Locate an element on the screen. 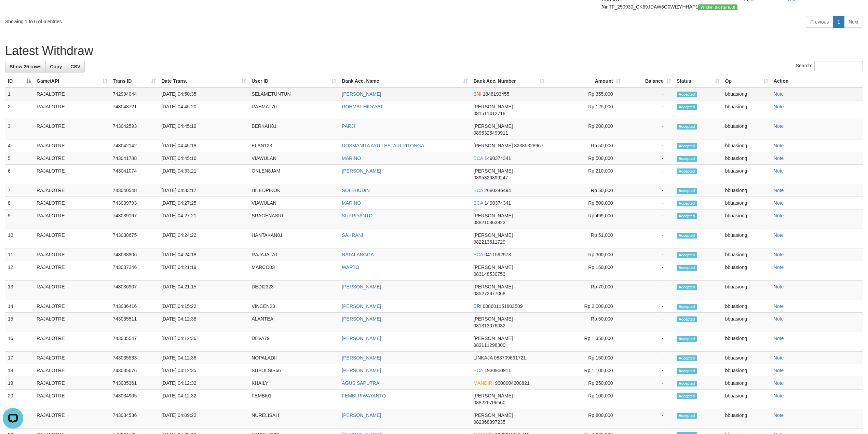 The width and height of the screenshot is (868, 434). th: User ID: activate to sort column ascending is located at coordinates (294, 81).